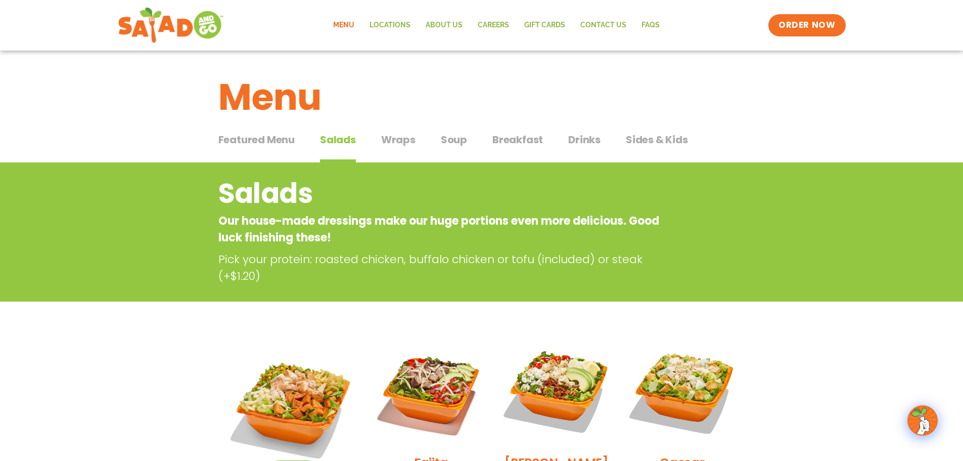 This screenshot has height=461, width=963. I want to click on span: Wraps, so click(398, 140).